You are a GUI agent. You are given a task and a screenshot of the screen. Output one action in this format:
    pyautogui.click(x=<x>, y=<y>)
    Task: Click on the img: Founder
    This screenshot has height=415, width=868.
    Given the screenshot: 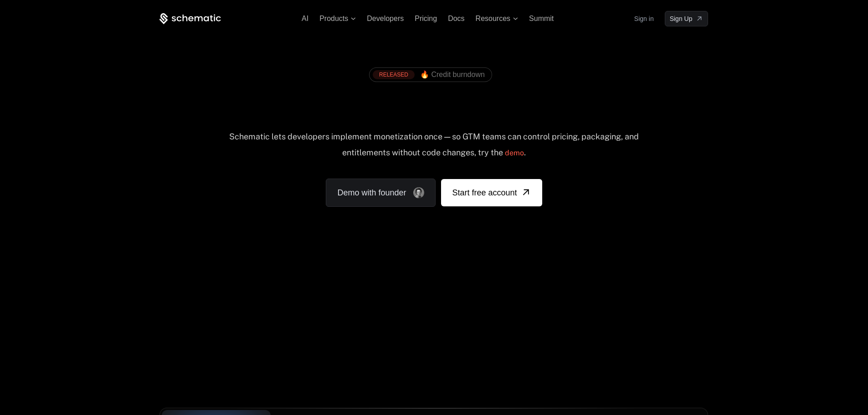 What is the action you would take?
    pyautogui.click(x=419, y=193)
    